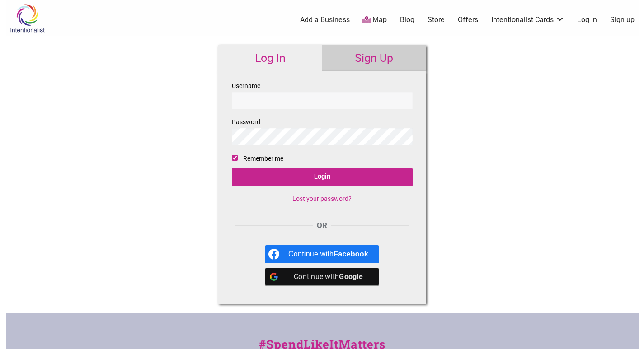 The image size is (644, 349). Describe the element at coordinates (322, 94) in the screenshot. I see `label: Username` at that location.